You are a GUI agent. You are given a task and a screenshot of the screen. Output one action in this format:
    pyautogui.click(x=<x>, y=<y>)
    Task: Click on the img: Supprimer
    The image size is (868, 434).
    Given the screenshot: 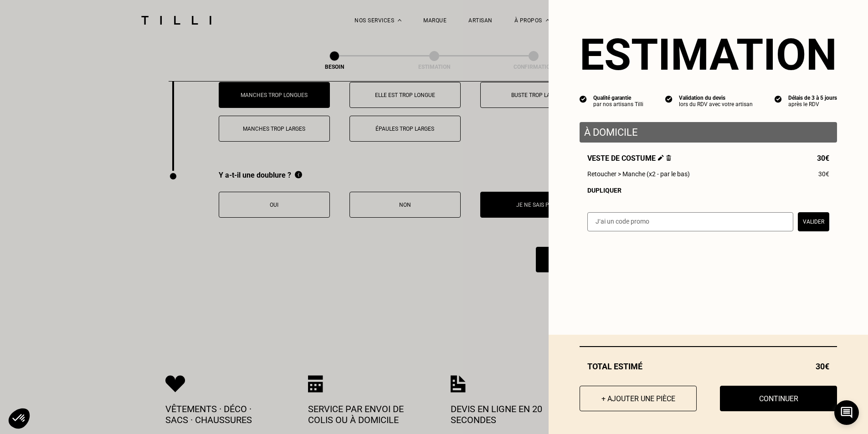 What is the action you would take?
    pyautogui.click(x=669, y=157)
    